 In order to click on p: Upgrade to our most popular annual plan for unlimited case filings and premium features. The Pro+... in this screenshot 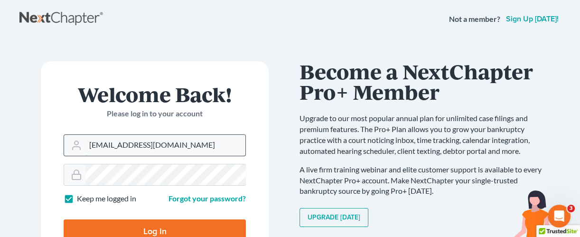, I will do `click(426, 134)`.